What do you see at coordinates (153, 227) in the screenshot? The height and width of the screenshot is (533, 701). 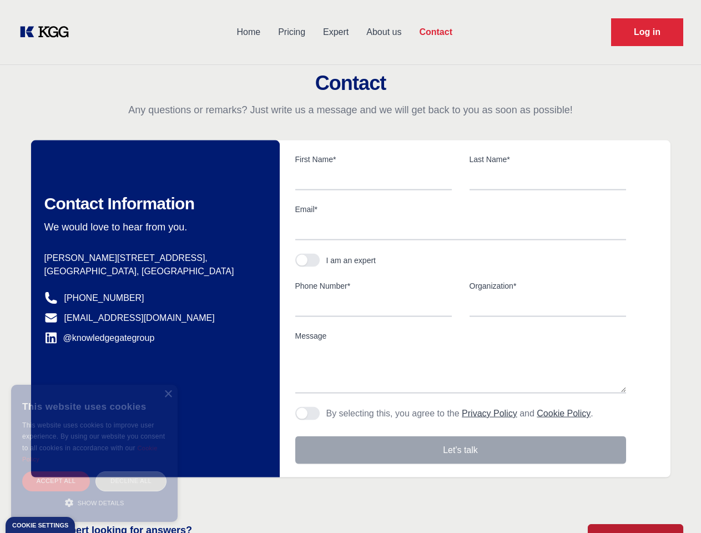 I see `p: We would love to hear from you.` at bounding box center [153, 227].